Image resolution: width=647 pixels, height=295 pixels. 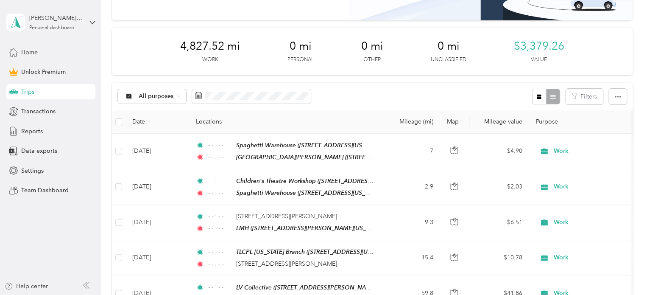 I want to click on span: Data exports, so click(x=39, y=151).